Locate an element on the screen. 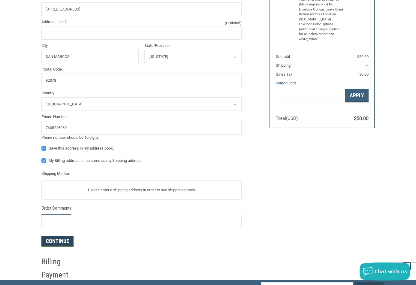 This screenshot has height=285, width=416. label: Save this address in my address book. is located at coordinates (141, 148).